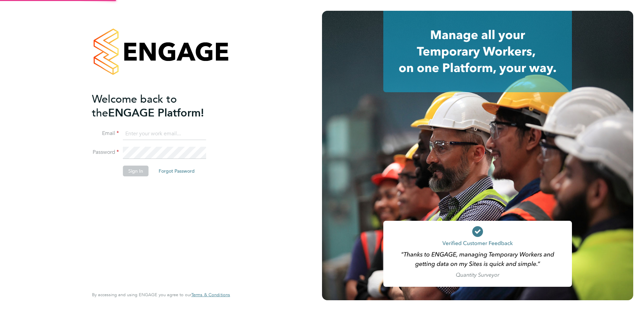 This screenshot has width=644, height=311. What do you see at coordinates (210, 295) in the screenshot?
I see `a: Terms & Conditions` at bounding box center [210, 295].